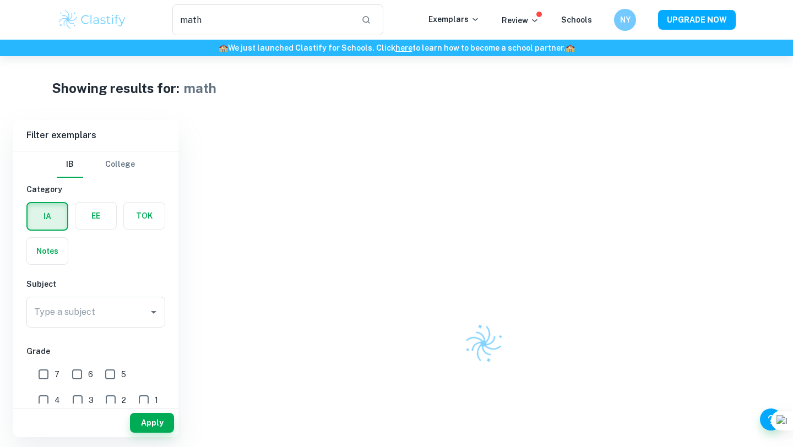 The image size is (793, 447). I want to click on button: Help and Feedback, so click(771, 420).